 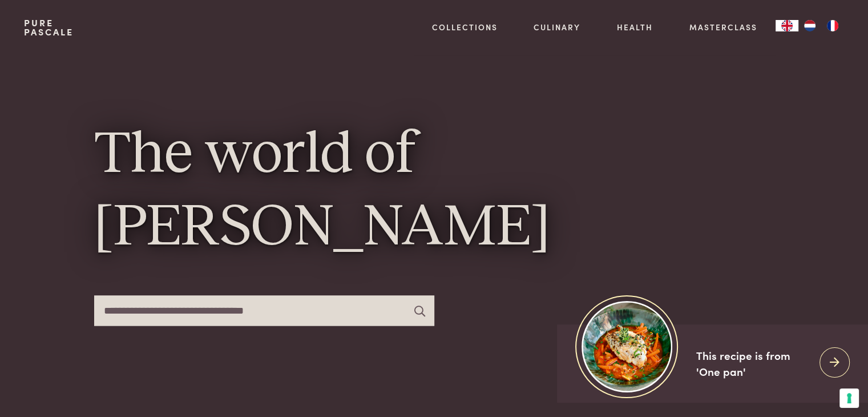 I want to click on a: Health, so click(x=634, y=26).